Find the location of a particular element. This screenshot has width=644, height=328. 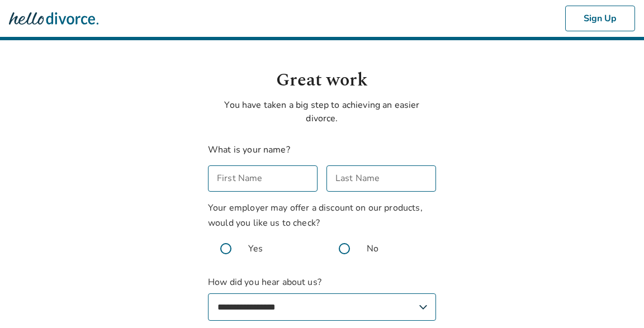

img: Hello Divorce Logo is located at coordinates (54, 19).